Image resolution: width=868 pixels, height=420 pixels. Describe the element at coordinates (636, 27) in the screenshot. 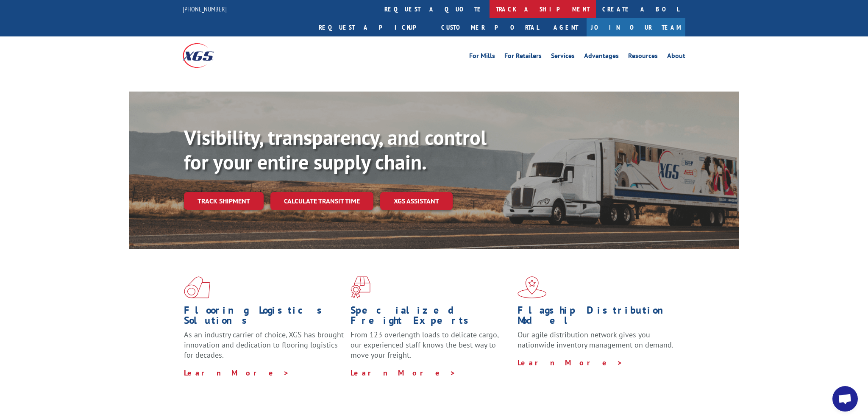

I see `a: Join Our Team` at that location.